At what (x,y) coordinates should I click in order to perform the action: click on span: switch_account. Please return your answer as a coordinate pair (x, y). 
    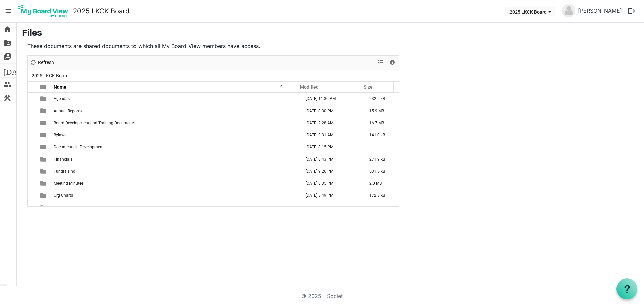
    Looking at the image, I should click on (7, 57).